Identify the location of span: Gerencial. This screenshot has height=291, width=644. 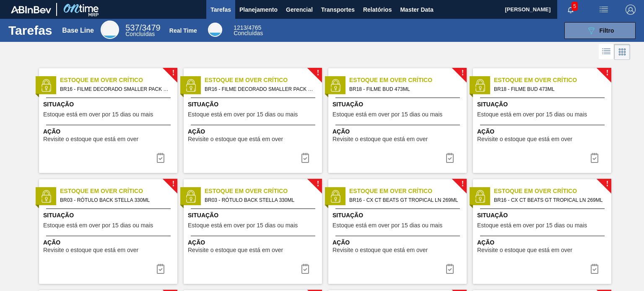
(300, 10).